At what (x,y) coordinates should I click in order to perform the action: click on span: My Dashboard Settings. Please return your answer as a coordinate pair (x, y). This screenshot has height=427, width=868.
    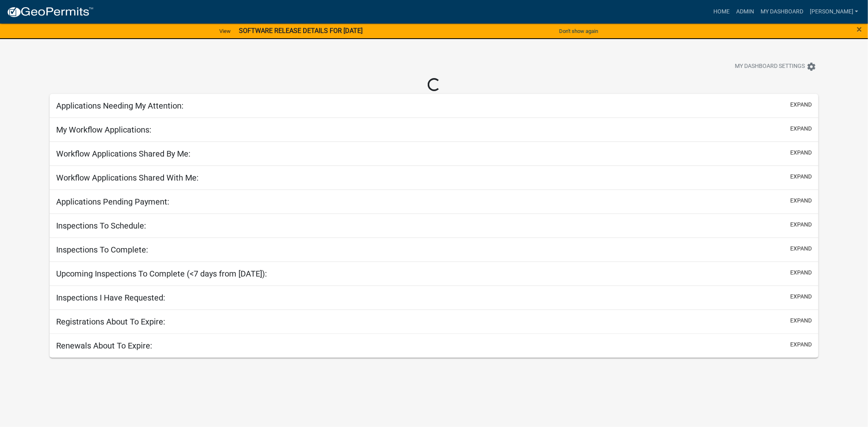
    Looking at the image, I should click on (770, 66).